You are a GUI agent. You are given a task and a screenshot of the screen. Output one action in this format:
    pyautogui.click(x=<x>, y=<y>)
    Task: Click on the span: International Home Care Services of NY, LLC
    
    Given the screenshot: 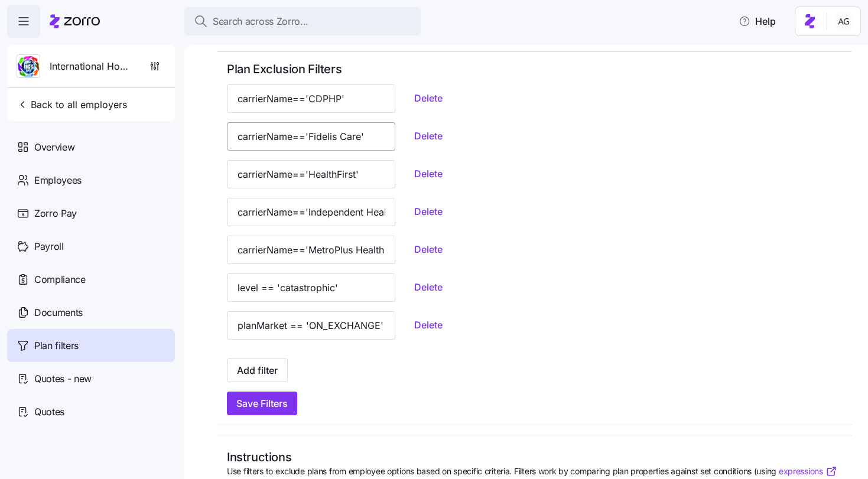 What is the action you would take?
    pyautogui.click(x=92, y=66)
    